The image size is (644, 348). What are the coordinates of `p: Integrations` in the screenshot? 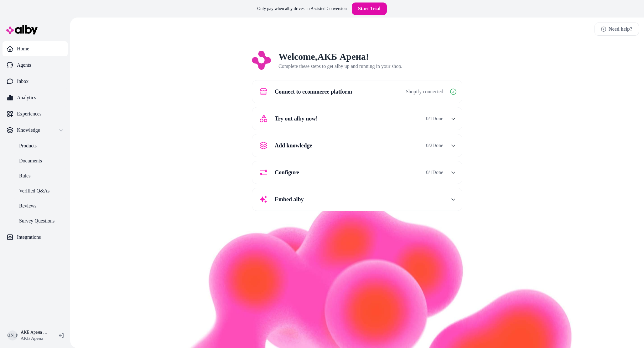 It's located at (29, 238).